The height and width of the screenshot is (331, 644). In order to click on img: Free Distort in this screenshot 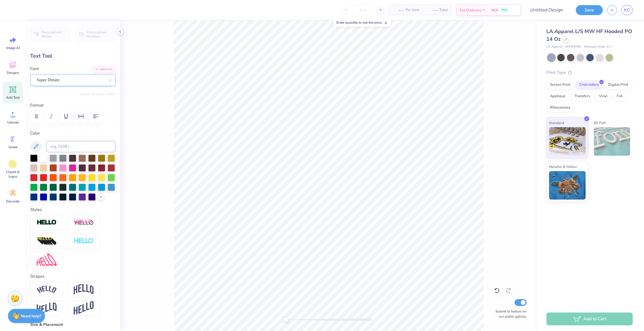, I will do `click(47, 259)`.